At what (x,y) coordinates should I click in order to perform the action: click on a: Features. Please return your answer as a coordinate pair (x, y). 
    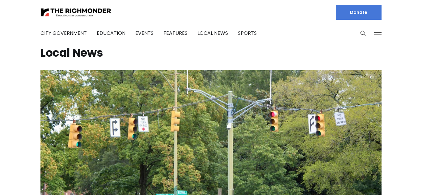
    Looking at the image, I should click on (175, 33).